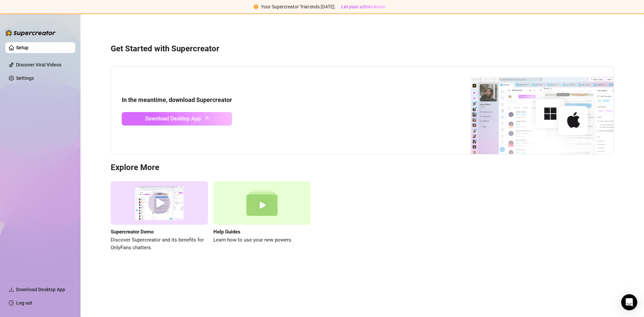 This screenshot has width=644, height=317. Describe the element at coordinates (11, 290) in the screenshot. I see `span: download` at that location.